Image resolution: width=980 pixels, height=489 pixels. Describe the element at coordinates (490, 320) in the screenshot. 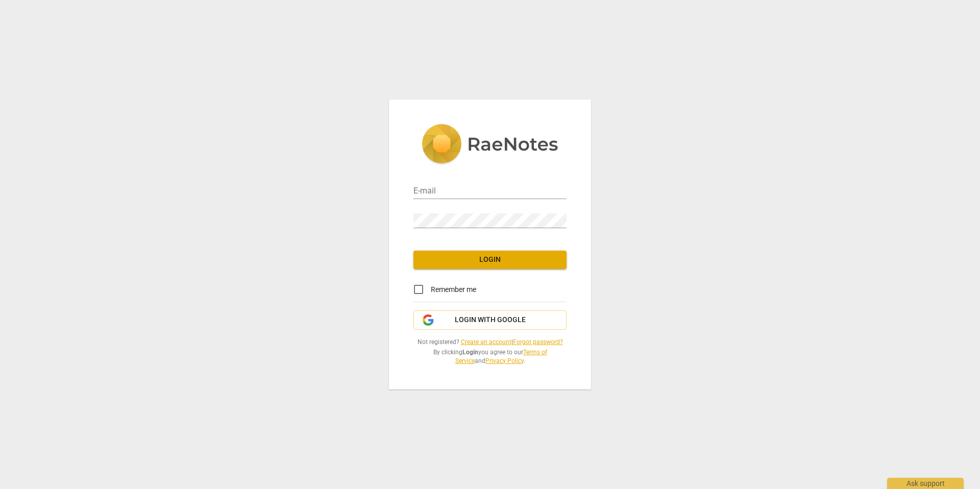

I see `span: Login with Google` at that location.